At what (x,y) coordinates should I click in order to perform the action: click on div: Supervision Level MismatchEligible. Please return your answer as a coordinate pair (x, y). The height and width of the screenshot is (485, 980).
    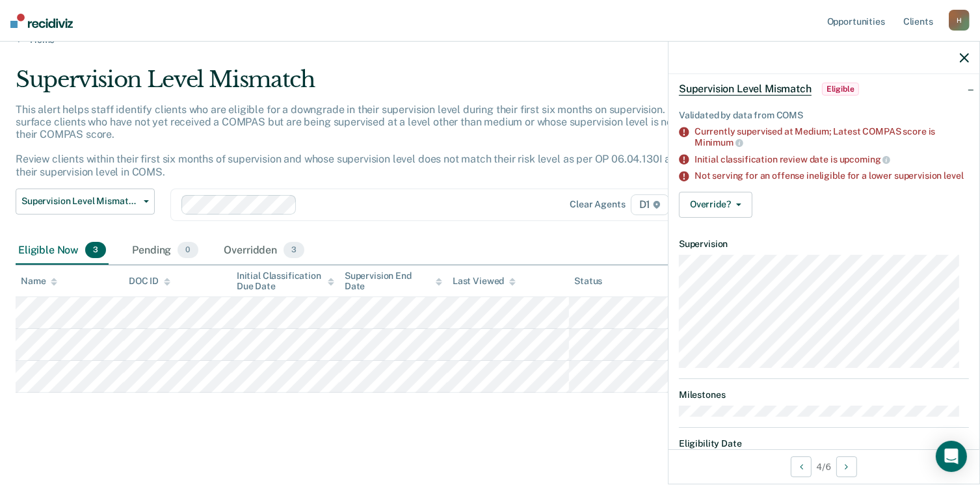
    Looking at the image, I should click on (824, 89).